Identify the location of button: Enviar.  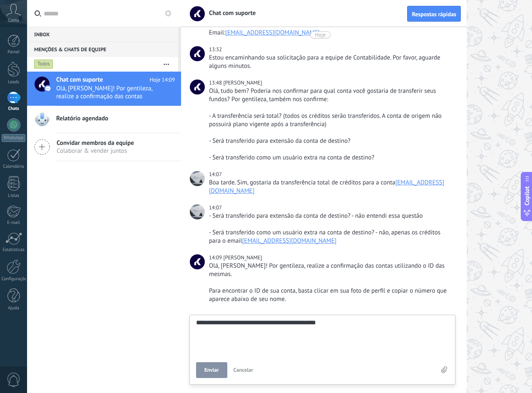
(211, 371).